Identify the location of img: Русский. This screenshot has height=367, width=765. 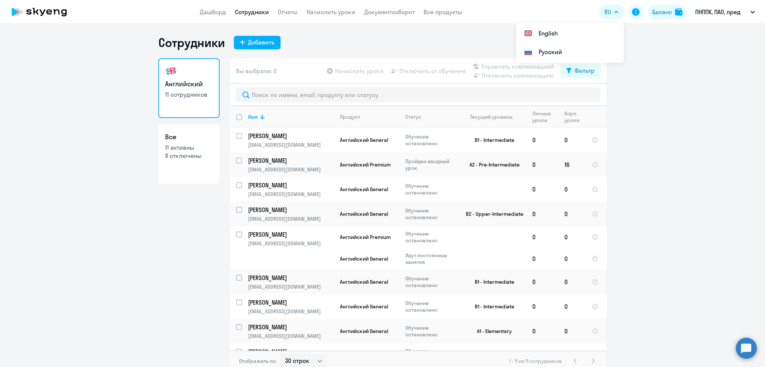
(528, 52).